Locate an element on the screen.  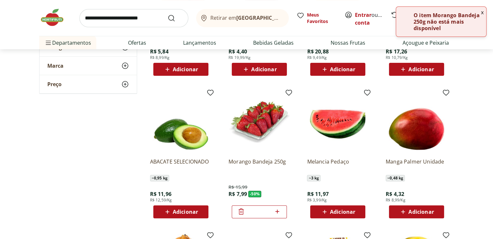
span: R$ 20,88 is located at coordinates (318, 52).